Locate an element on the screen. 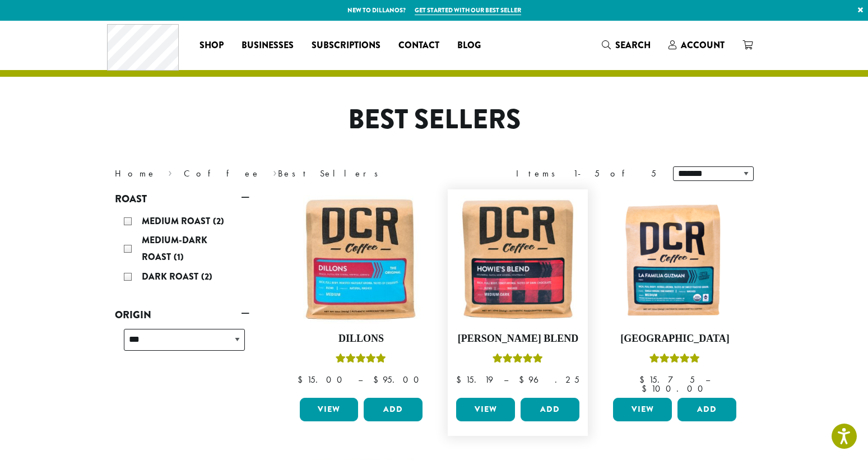 This screenshot has width=868, height=460. span: Medium Roast is located at coordinates (177, 221).